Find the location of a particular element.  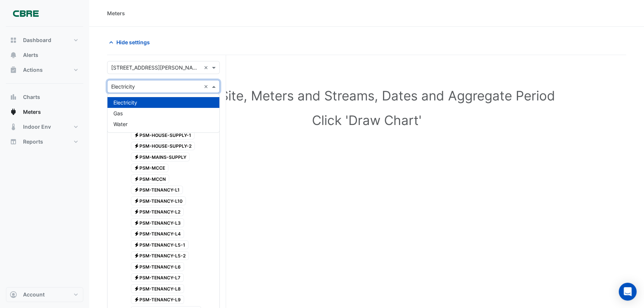

button: Alerts is located at coordinates (45, 55).